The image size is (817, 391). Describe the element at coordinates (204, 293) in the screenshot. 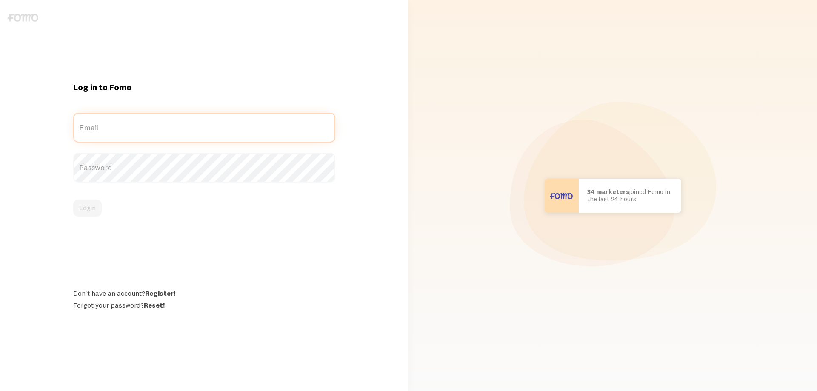

I see `div: Don't have an account?` at that location.